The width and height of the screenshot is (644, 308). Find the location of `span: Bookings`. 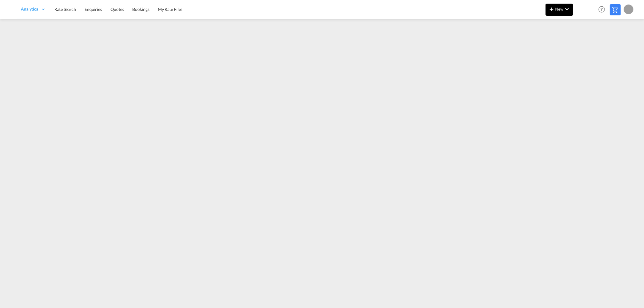

span: Bookings is located at coordinates (141, 9).